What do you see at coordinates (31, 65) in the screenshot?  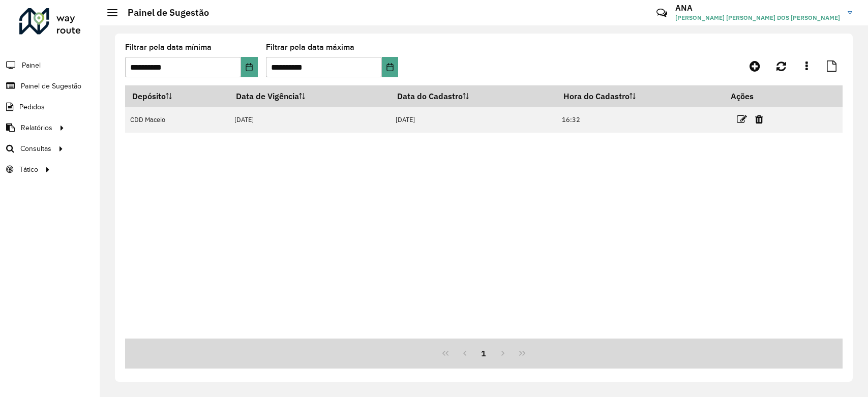 I see `span: Painel` at bounding box center [31, 65].